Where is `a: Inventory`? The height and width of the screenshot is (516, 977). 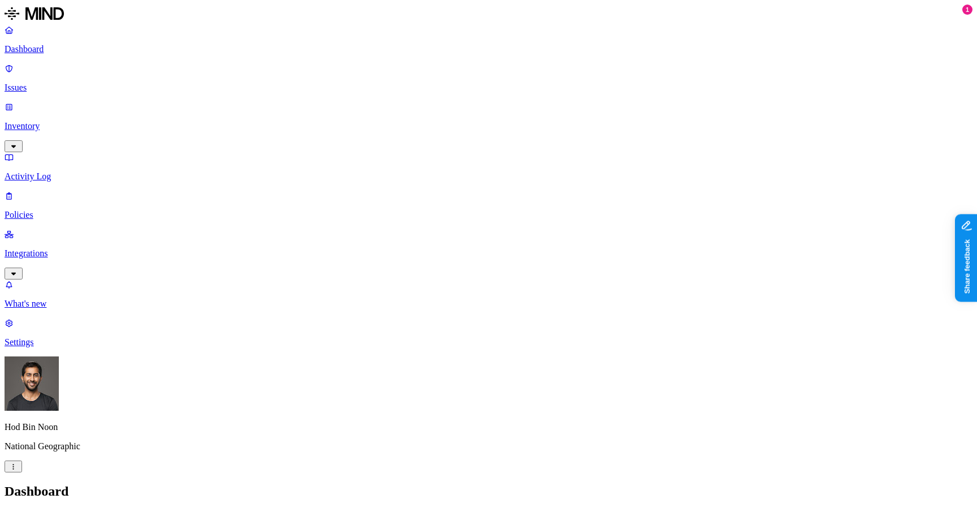
a: Inventory is located at coordinates (488, 126).